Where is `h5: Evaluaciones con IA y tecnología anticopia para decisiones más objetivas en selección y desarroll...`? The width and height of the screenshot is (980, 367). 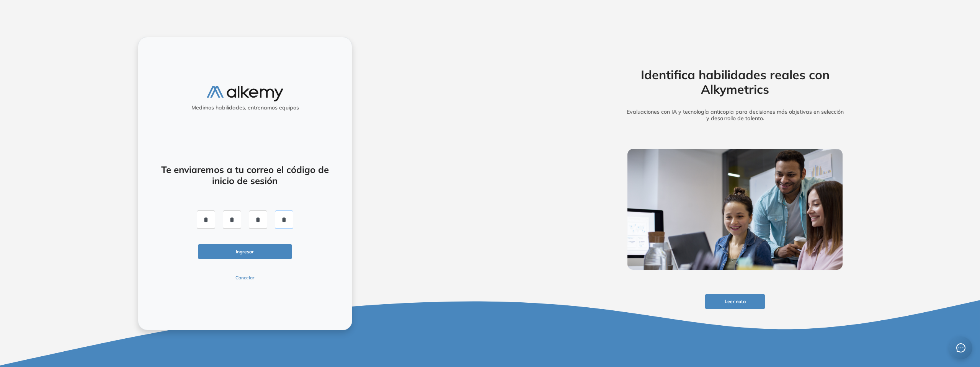
h5: Evaluaciones con IA y tecnología anticopia para decisiones más objetivas en selección y desarroll... is located at coordinates (735, 115).